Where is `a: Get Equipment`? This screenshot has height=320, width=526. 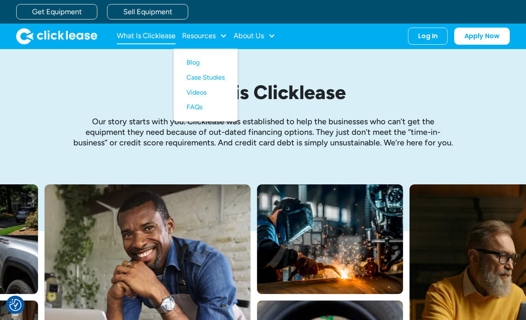 a: Get Equipment is located at coordinates (57, 12).